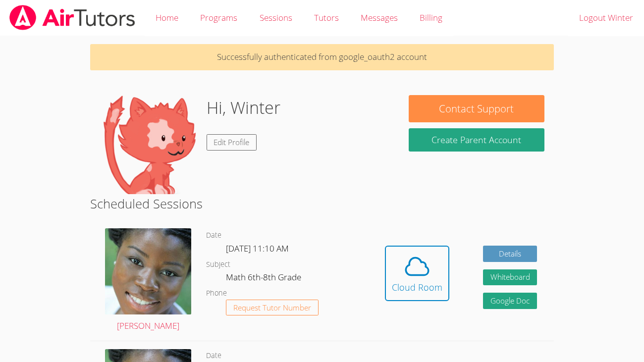 This screenshot has width=644, height=362. Describe the element at coordinates (511, 253) in the screenshot. I see `a: Details` at that location.